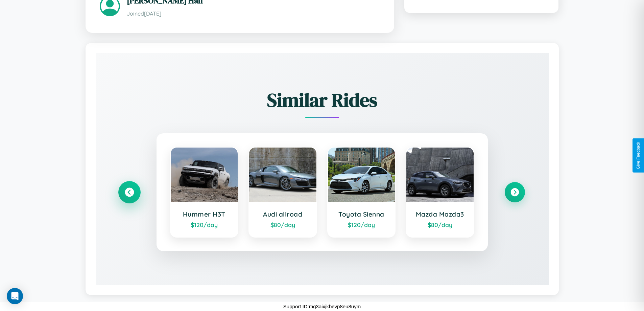  I want to click on h3: Toyota Sienna, so click(361, 214).